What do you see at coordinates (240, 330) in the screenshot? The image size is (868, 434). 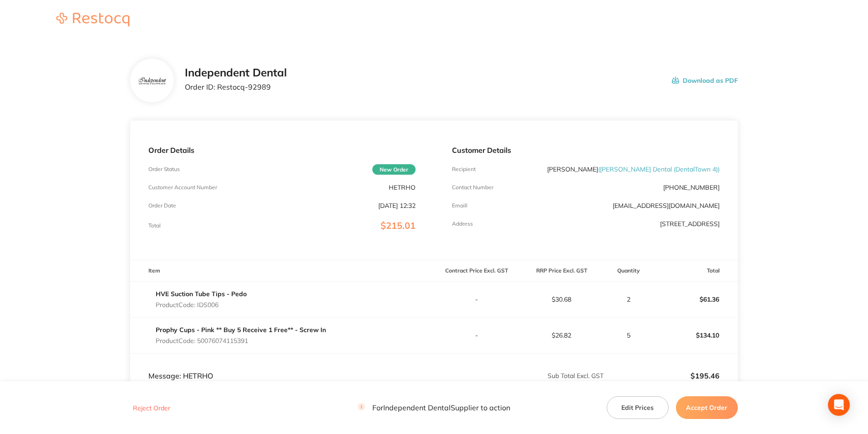 I see `a: Prophy Cups - Pink ** Buy 5 Receive 1 Free** - Screw In` at bounding box center [240, 330].